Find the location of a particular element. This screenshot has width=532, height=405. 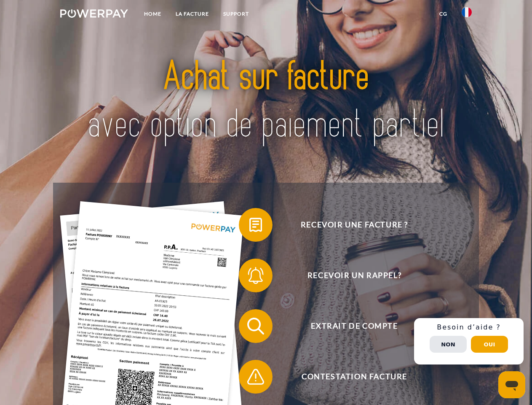

a: Home is located at coordinates (152, 14).